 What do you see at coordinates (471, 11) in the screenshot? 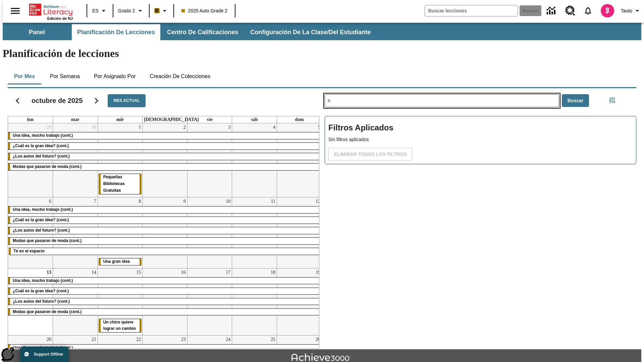
I see `input: Buscar campo` at bounding box center [471, 11].